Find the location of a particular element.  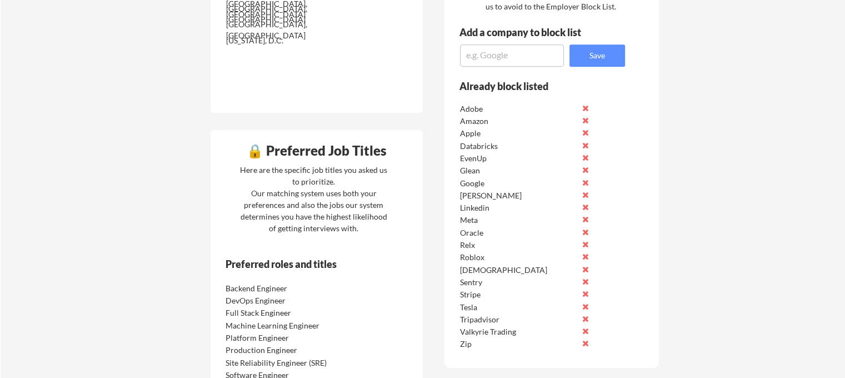

div: Zip is located at coordinates (519, 344).